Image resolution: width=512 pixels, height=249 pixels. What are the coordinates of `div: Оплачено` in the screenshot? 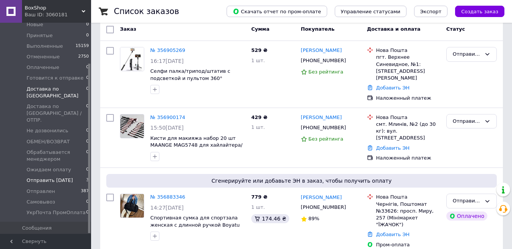 It's located at (467, 216).